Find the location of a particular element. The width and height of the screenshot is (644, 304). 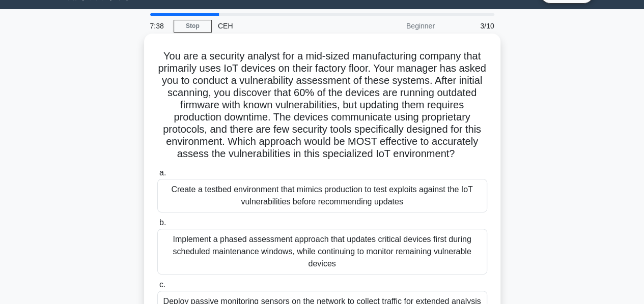

h5: You are a security analyst for a mid-sized manufacturing company that primarily uses IoT devices ... is located at coordinates (322, 105).